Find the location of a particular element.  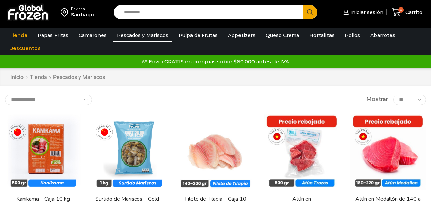

select: Pedido de la tienda is located at coordinates (48, 100).